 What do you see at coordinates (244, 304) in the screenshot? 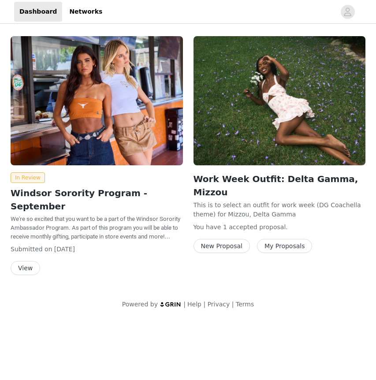
I see `a: Terms` at bounding box center [244, 304].